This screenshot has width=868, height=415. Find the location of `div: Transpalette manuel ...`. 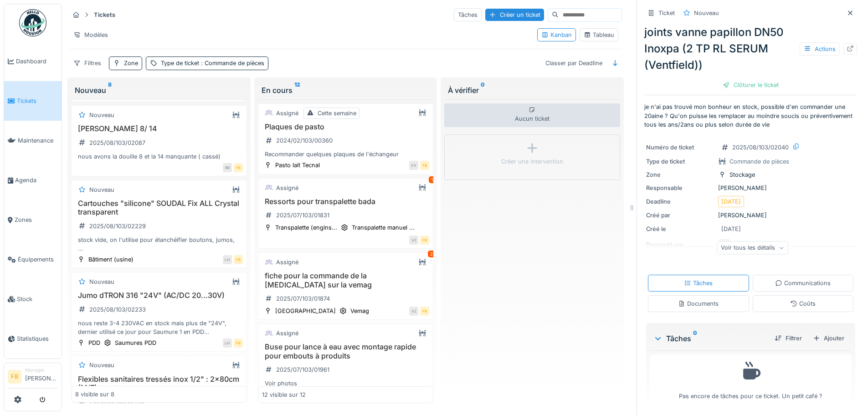

div: Transpalette manuel ... is located at coordinates (383, 227).